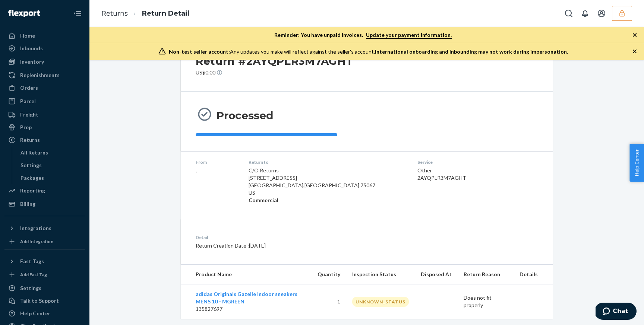 The image size is (644, 325). I want to click on ol: breadcrumbs, so click(145, 13).